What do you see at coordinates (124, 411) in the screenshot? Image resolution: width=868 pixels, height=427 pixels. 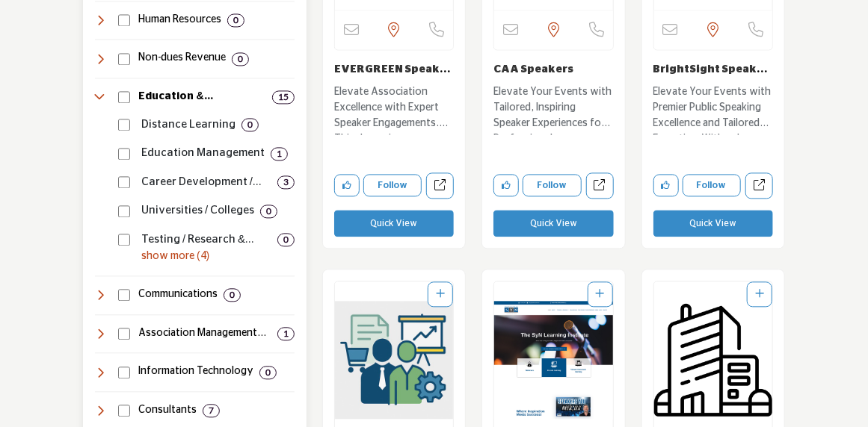 I see `input: Select Consultants checkbox` at bounding box center [124, 411].